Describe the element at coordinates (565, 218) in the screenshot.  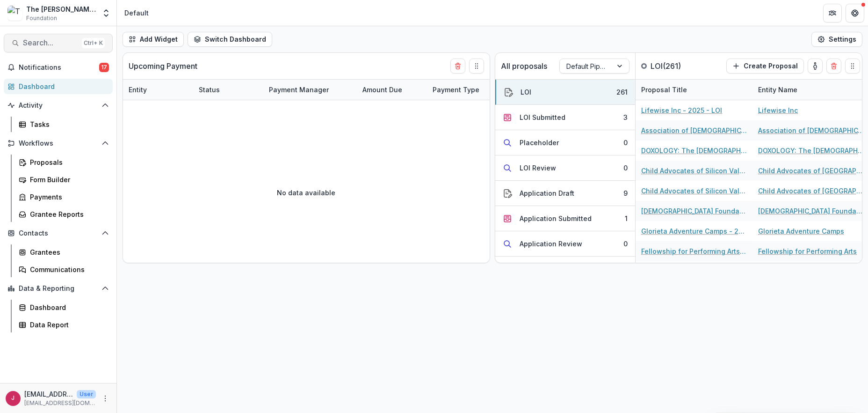
I see `button: Application Submitted1` at that location.